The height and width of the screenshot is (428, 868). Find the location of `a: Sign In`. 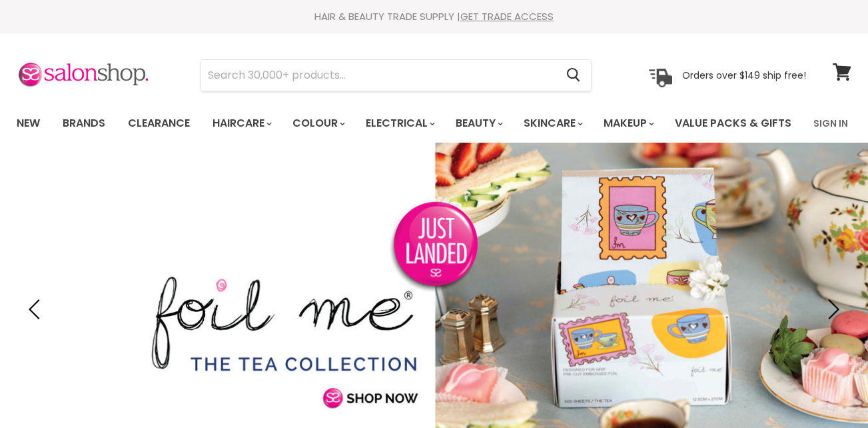

a: Sign In is located at coordinates (830, 123).